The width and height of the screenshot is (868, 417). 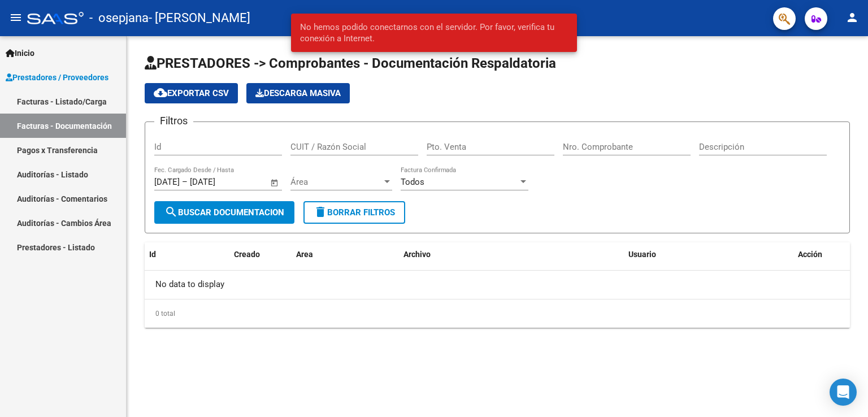 What do you see at coordinates (217, 182) in the screenshot?
I see `input: Fecha fin` at bounding box center [217, 182].